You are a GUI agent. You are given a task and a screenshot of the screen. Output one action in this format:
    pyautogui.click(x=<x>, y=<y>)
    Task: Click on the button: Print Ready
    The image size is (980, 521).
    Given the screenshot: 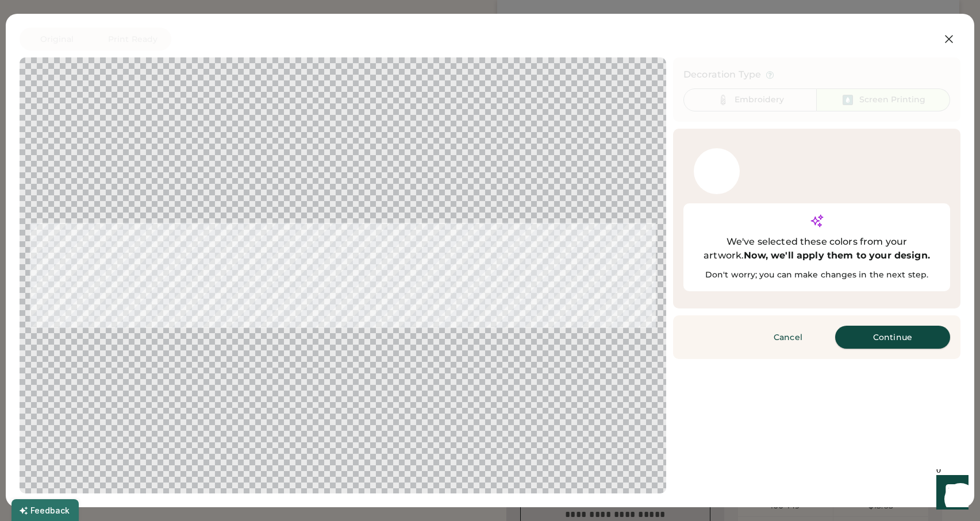 What is the action you would take?
    pyautogui.click(x=133, y=39)
    